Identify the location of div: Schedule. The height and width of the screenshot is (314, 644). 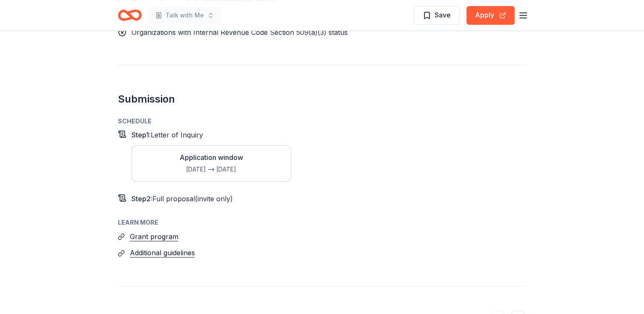
(322, 121).